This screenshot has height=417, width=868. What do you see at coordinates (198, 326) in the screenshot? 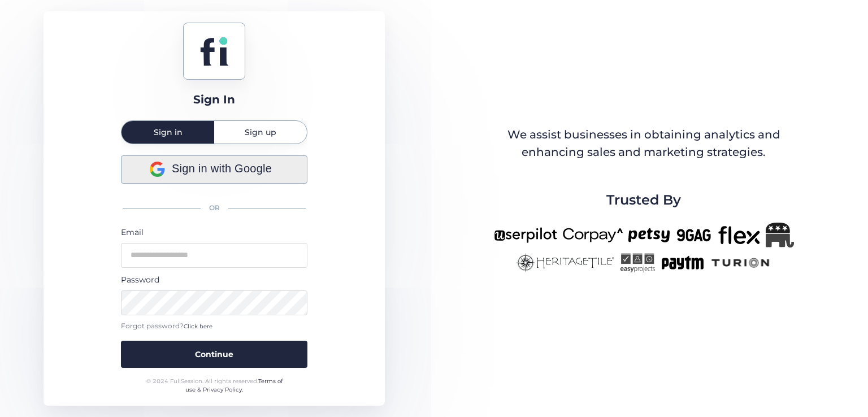
I see `span: Click here` at bounding box center [198, 326].